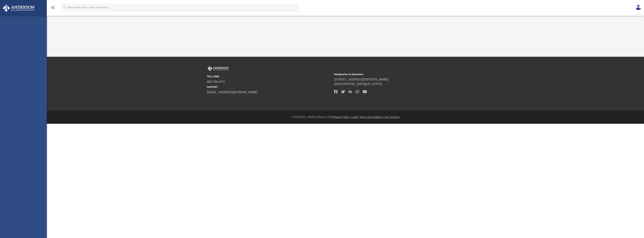  I want to click on a: 800.706.4741, so click(216, 82).